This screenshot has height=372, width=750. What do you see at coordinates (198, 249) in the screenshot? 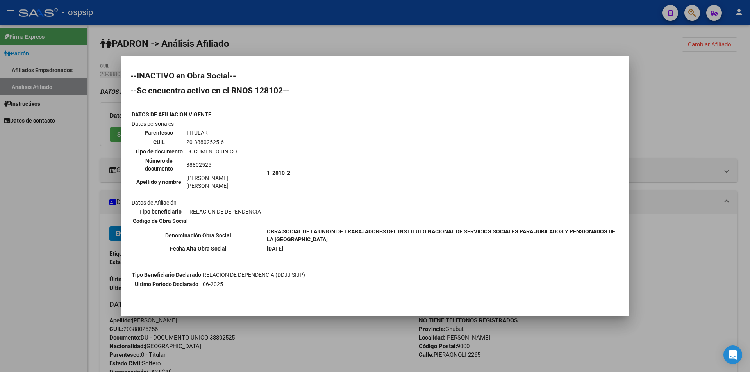
I see `th: Fecha Alta Obra Social` at bounding box center [198, 249].